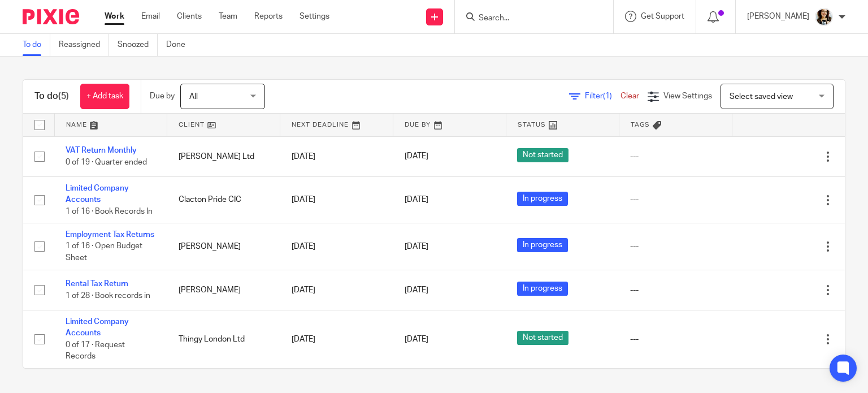 This screenshot has height=393, width=868. I want to click on span: Select saved view, so click(761, 97).